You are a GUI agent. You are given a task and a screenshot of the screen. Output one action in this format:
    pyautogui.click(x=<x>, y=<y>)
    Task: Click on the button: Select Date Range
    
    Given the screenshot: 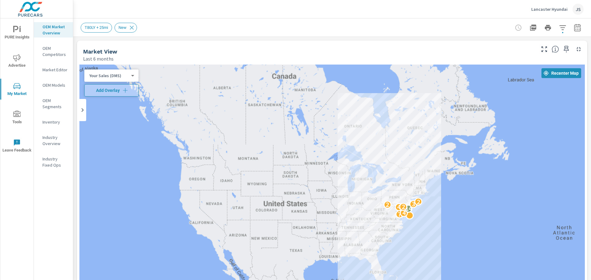 What is the action you would take?
    pyautogui.click(x=577, y=28)
    